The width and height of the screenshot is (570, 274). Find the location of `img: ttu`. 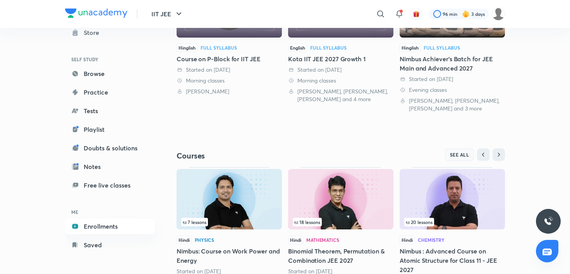

img: ttu is located at coordinates (548, 221).